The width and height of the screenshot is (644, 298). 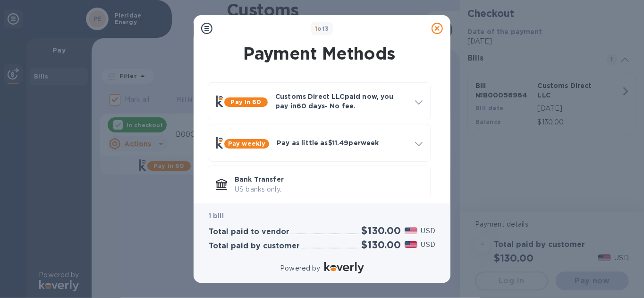 I want to click on h3: Total paid to vendor, so click(x=249, y=232).